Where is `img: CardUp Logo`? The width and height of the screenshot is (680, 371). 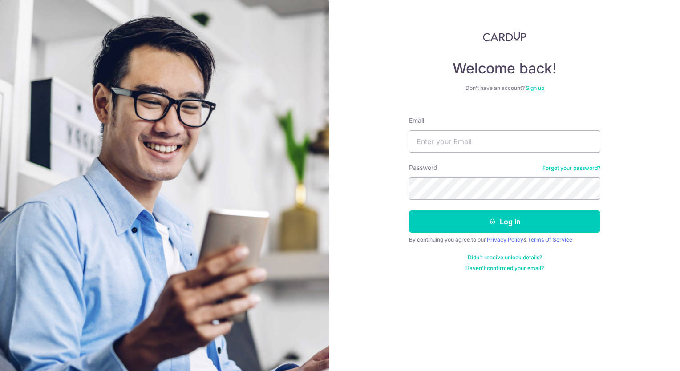
img: CardUp Logo is located at coordinates (505, 37).